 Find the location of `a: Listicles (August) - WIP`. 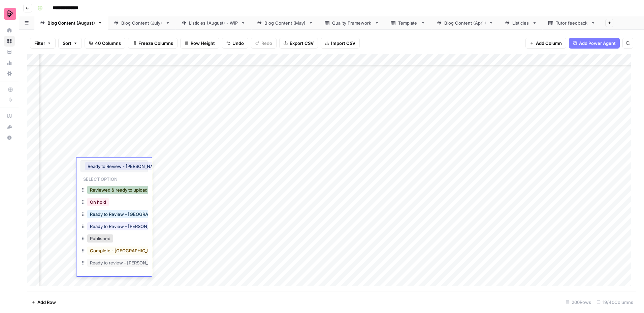

a: Listicles (August) - WIP is located at coordinates (213, 23).